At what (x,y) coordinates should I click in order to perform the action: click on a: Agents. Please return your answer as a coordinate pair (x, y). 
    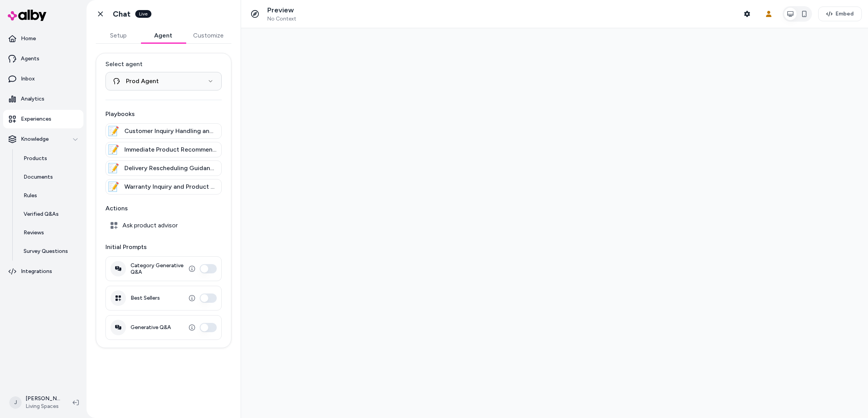
    Looking at the image, I should click on (43, 59).